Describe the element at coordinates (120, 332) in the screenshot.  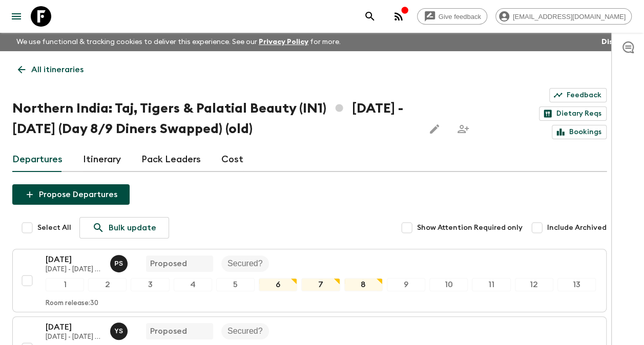
I see `button: YS` at that location.